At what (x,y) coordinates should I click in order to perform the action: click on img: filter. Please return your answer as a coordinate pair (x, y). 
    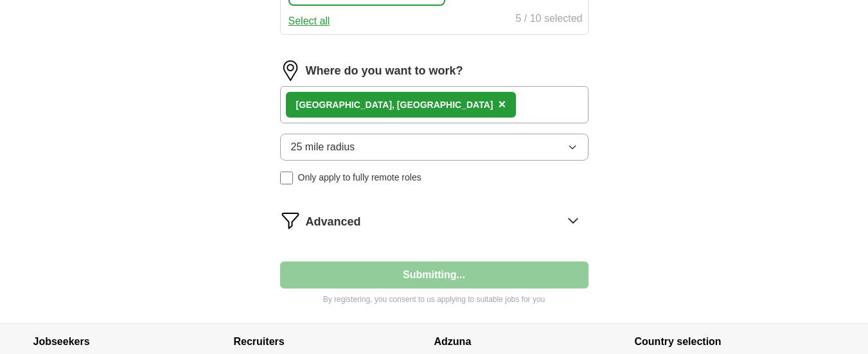
    Looking at the image, I should click on (290, 221).